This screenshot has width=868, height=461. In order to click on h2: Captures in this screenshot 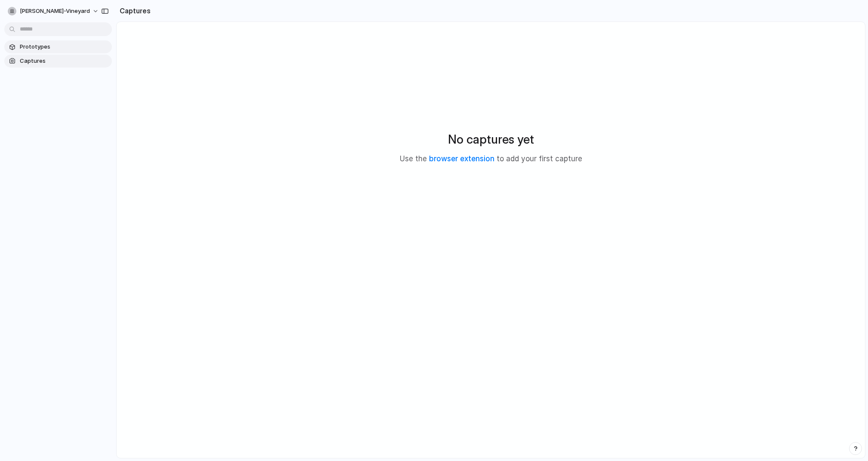, I will do `click(134, 11)`.